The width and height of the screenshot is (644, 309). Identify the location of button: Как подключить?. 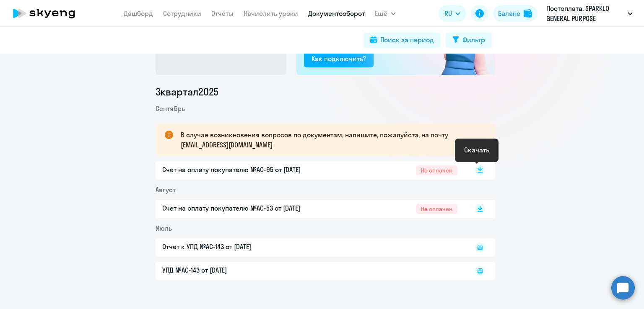
(339, 59).